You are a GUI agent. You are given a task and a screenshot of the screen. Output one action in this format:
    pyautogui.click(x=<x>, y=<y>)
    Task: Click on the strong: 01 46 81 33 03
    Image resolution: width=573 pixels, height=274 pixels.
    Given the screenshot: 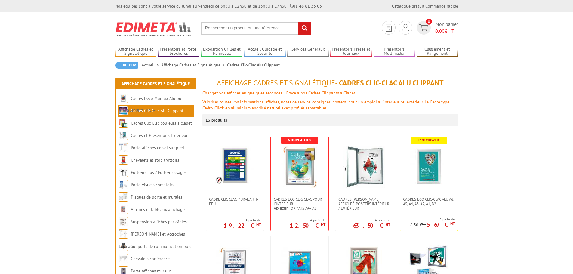 What is the action you would take?
    pyautogui.click(x=306, y=6)
    